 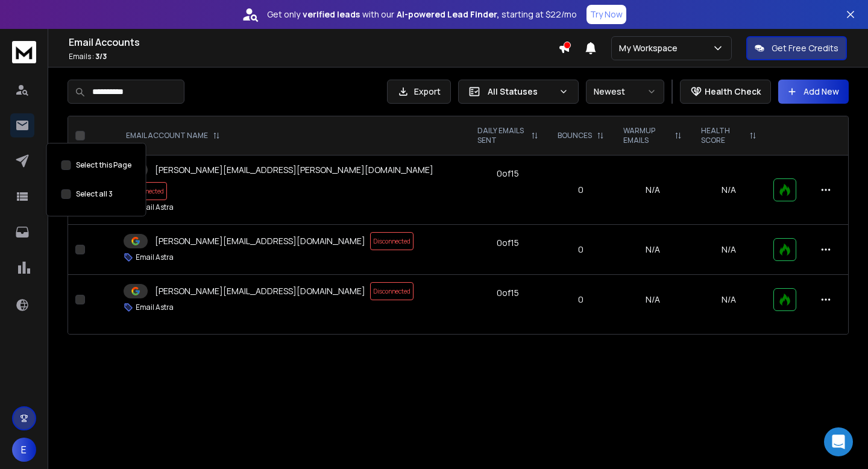 I want to click on label: Select this Page, so click(x=103, y=165).